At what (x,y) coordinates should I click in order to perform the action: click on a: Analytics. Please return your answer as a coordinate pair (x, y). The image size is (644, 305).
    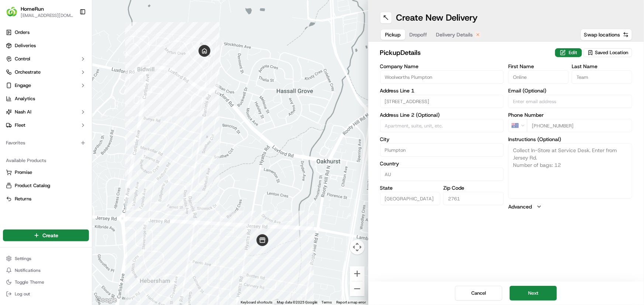
    Looking at the image, I should click on (46, 99).